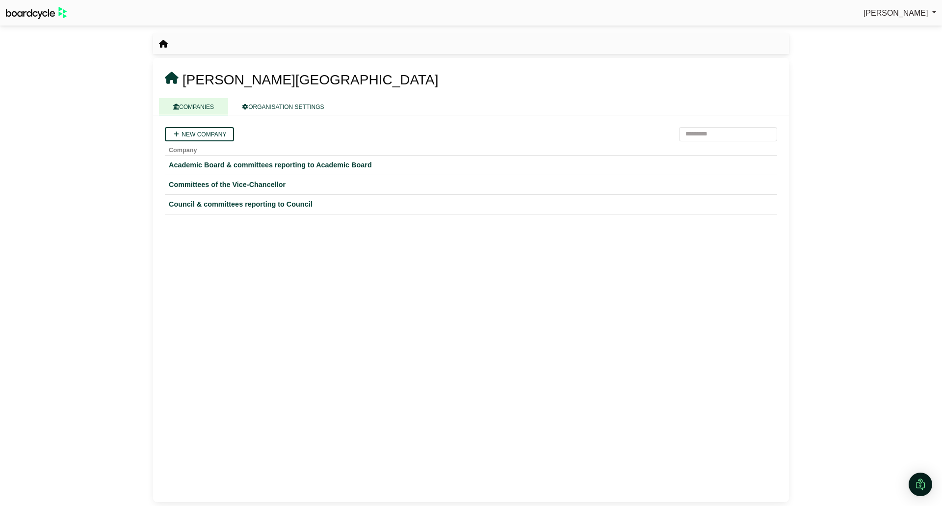  Describe the element at coordinates (199, 134) in the screenshot. I see `a: New company` at that location.